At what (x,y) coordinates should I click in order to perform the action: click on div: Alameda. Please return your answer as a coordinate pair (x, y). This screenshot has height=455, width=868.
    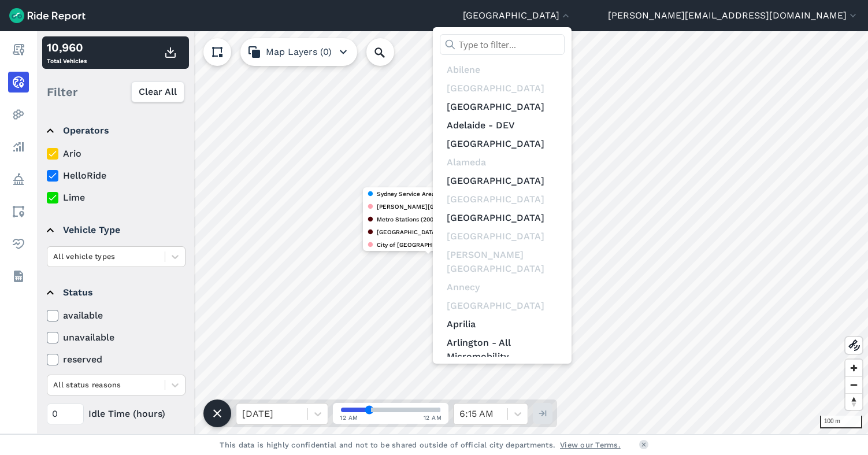
    Looking at the image, I should click on (502, 162).